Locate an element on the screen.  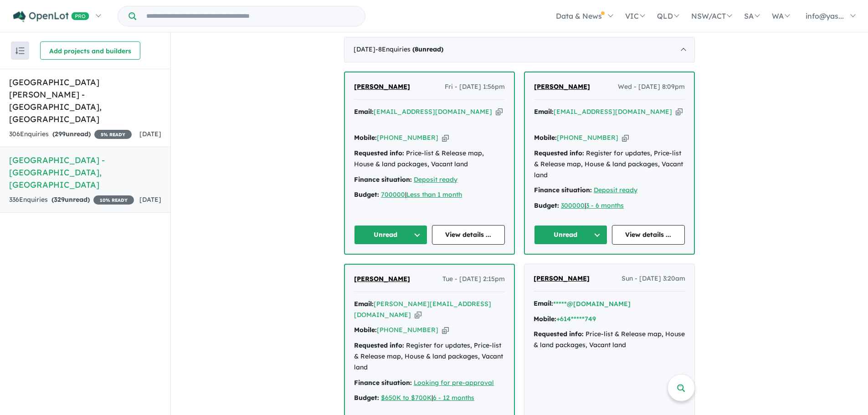
span: 8 is located at coordinates (417, 49).